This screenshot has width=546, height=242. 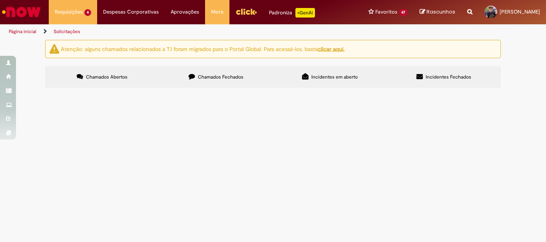 What do you see at coordinates (184, 12) in the screenshot?
I see `span: Aprovações` at bounding box center [184, 12].